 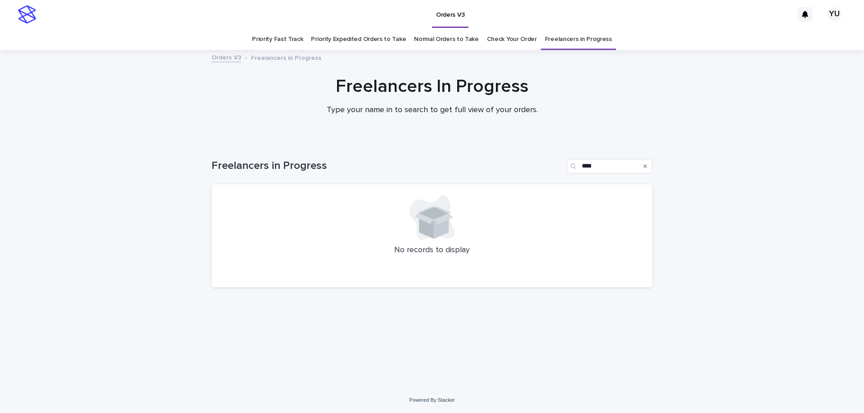 I want to click on img: stacker-logo-s-only.png, so click(x=27, y=14).